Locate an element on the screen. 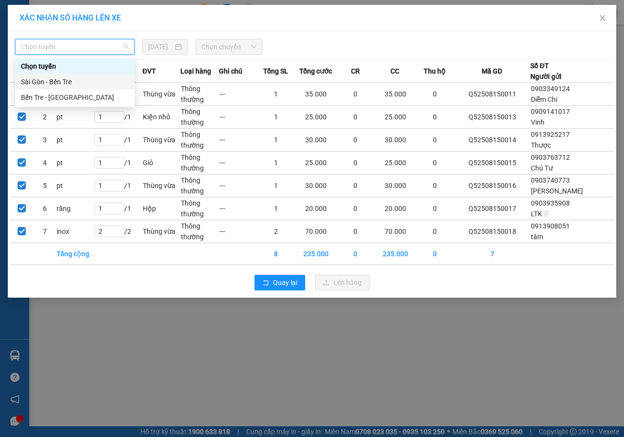 The height and width of the screenshot is (437, 624). td: 3 is located at coordinates (44, 140).